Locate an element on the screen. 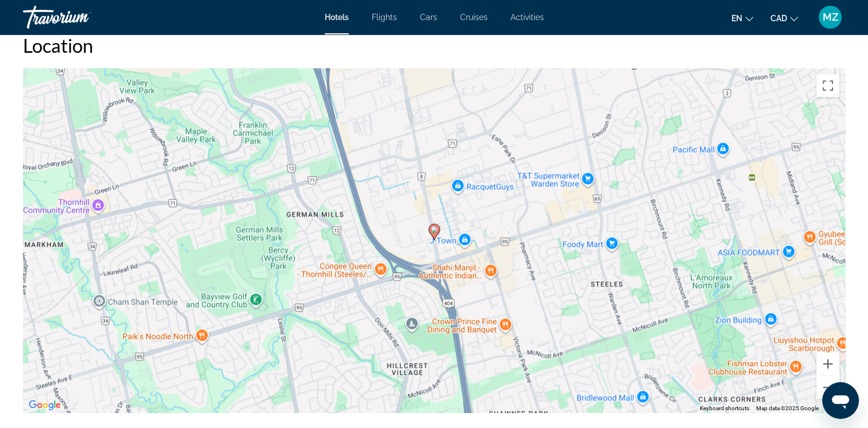  button: Change currency is located at coordinates (785, 18).